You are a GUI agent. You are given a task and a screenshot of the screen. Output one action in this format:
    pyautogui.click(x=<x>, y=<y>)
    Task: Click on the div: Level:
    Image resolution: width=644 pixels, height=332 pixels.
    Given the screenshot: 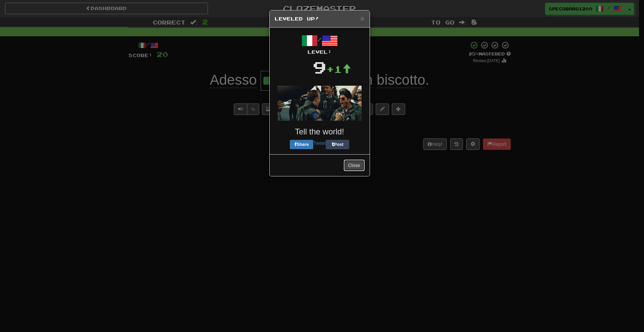 What is the action you would take?
    pyautogui.click(x=320, y=52)
    